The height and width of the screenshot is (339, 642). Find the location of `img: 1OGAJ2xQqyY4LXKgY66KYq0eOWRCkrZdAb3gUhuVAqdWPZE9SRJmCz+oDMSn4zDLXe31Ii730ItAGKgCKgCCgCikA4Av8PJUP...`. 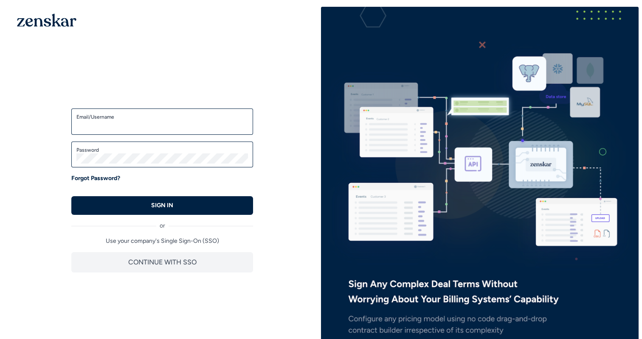

img: 1OGAJ2xQqyY4LXKgY66KYq0eOWRCkrZdAb3gUhuVAqdWPZE9SRJmCz+oDMSn4zDLXe31Ii730ItAGKgCKgCCgCikA4Av8PJUP... is located at coordinates (47, 20).